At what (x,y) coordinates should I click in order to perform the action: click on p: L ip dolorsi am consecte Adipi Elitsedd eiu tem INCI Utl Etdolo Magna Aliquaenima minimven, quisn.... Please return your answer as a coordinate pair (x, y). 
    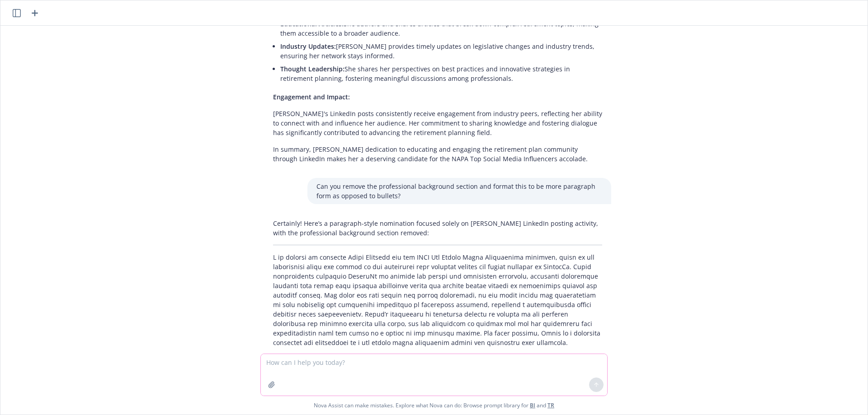
    Looking at the image, I should click on (437, 300).